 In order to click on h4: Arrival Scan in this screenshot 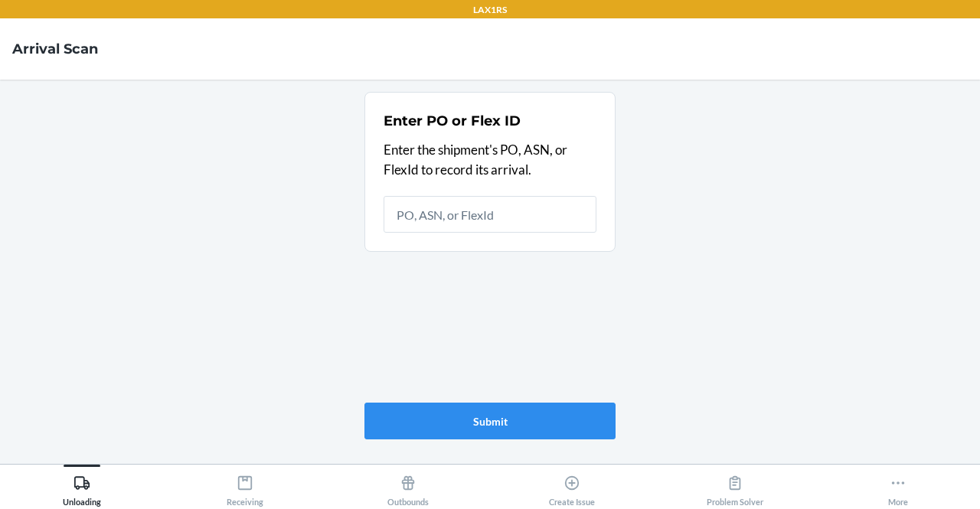, I will do `click(55, 49)`.